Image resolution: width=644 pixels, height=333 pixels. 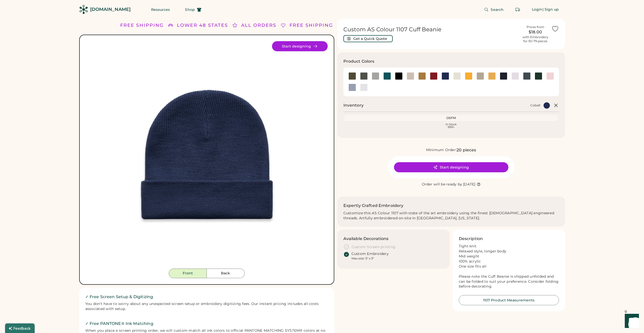 What do you see at coordinates (451, 216) in the screenshot?
I see `div: Customize this AS Colour 1107 with state of the art embroidery using the finest [DEMOGRAPHIC_DATA...` at bounding box center [451, 216].